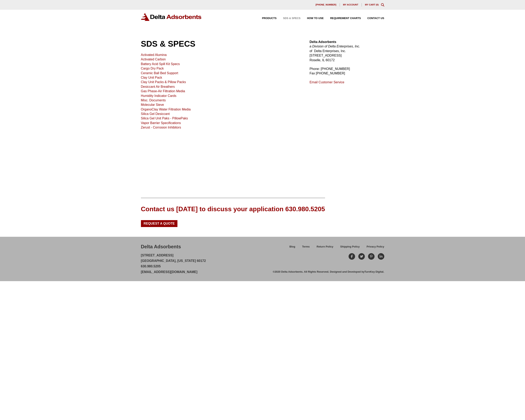  What do you see at coordinates (152, 68) in the screenshot?
I see `a: Cargo Dry Pack` at bounding box center [152, 68].